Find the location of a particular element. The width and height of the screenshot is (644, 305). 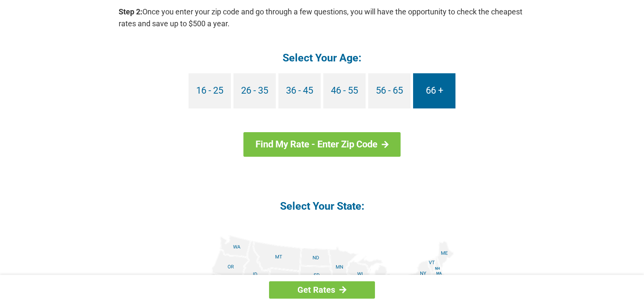

a: 56 - 65 is located at coordinates (389, 91).